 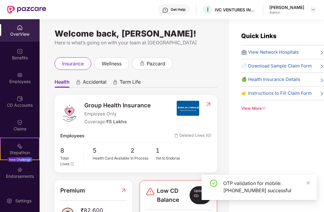 I want to click on div: IVC VENTURES INTERNATIONAL INNOVATION PRIVATE LIMITED, so click(x=236, y=10).